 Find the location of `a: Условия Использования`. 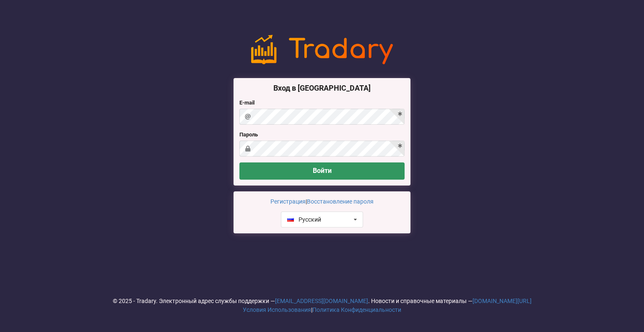

a: Условия Использования is located at coordinates (277, 310).